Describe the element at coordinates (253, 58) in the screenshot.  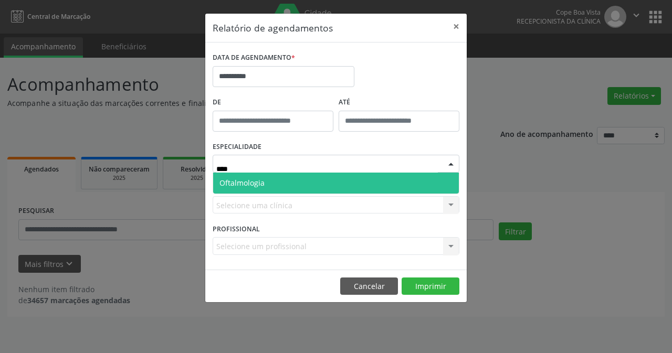
I see `label: DATA DE AGENDAMENTO` at that location.